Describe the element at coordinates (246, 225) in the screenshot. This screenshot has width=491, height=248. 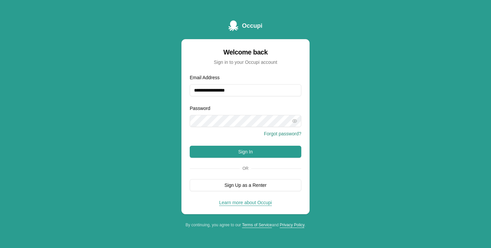
I see `div: By continuing, you agree to our and .` at that location.